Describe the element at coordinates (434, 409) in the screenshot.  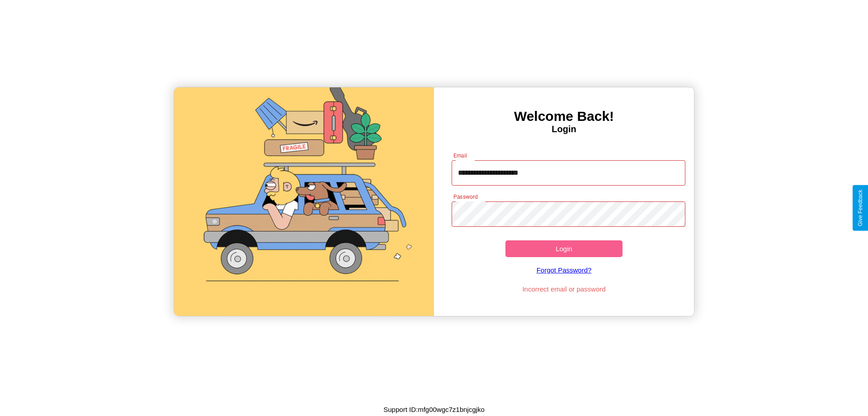
I see `p: Support ID: mfg00wgc7z1bnjcgjko` at that location.